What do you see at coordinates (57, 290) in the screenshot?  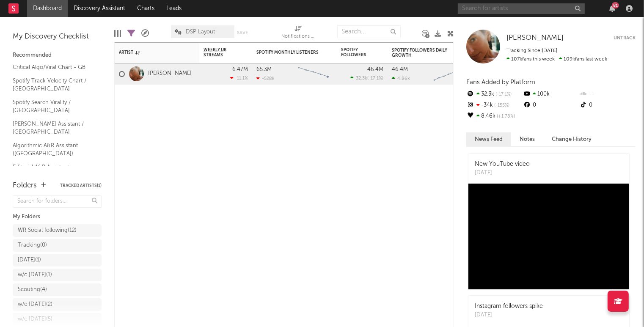 I see `a: Scouting(4)` at bounding box center [57, 290].